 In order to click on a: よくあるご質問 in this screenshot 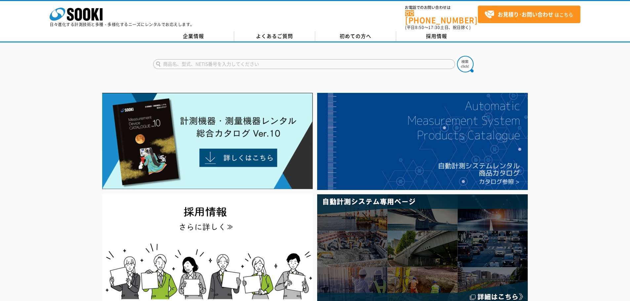, I will do `click(274, 36)`.